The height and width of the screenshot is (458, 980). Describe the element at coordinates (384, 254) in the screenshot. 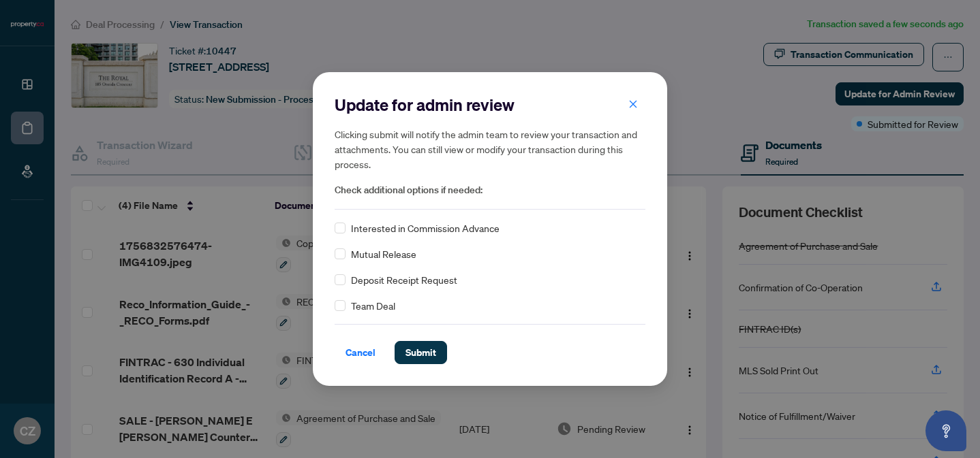

I see `span: Mutual Release` at that location.